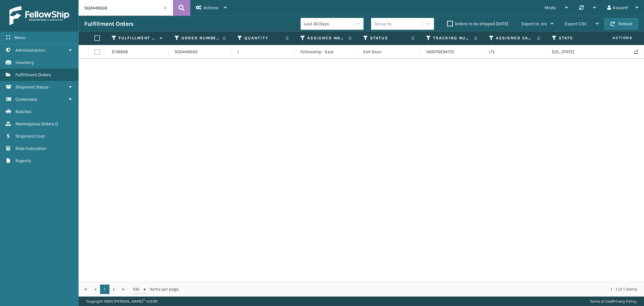 The width and height of the screenshot is (644, 306). I want to click on label: State, so click(578, 38).